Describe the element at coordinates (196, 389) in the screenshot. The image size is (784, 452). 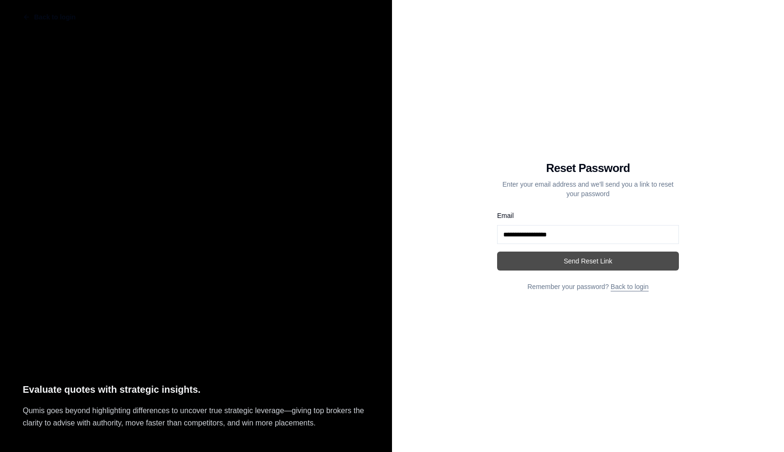
I see `p: Evaluate quotes with strategic insights.` at that location.